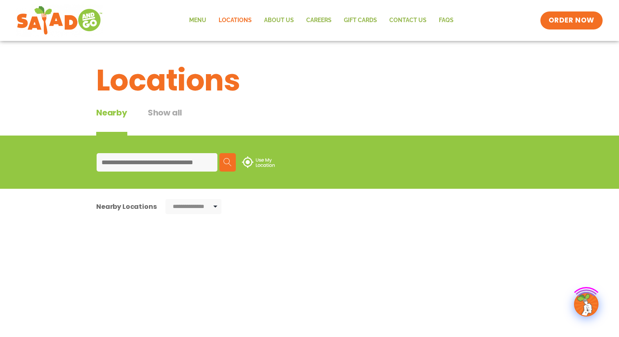 Image resolution: width=619 pixels, height=337 pixels. Describe the element at coordinates (112, 121) in the screenshot. I see `div: Nearby` at that location.